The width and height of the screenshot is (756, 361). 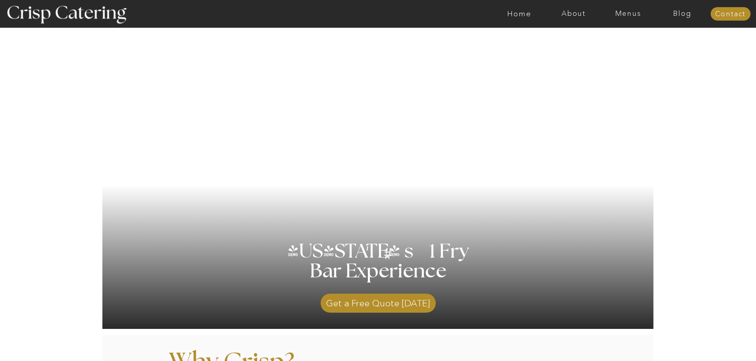 I want to click on a: Menus, so click(x=628, y=14).